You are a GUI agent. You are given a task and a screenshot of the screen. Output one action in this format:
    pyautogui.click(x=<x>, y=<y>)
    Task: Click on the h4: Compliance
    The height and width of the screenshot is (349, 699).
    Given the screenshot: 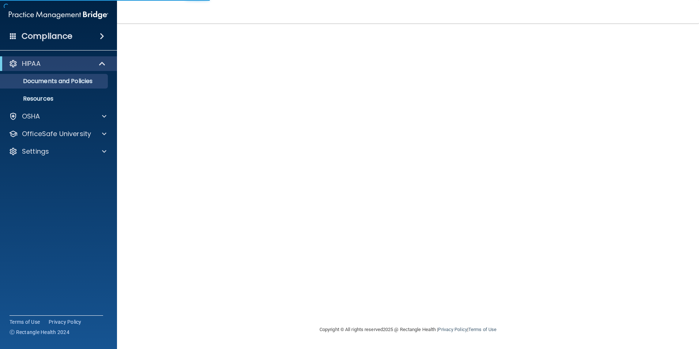 What is the action you would take?
    pyautogui.click(x=47, y=36)
    